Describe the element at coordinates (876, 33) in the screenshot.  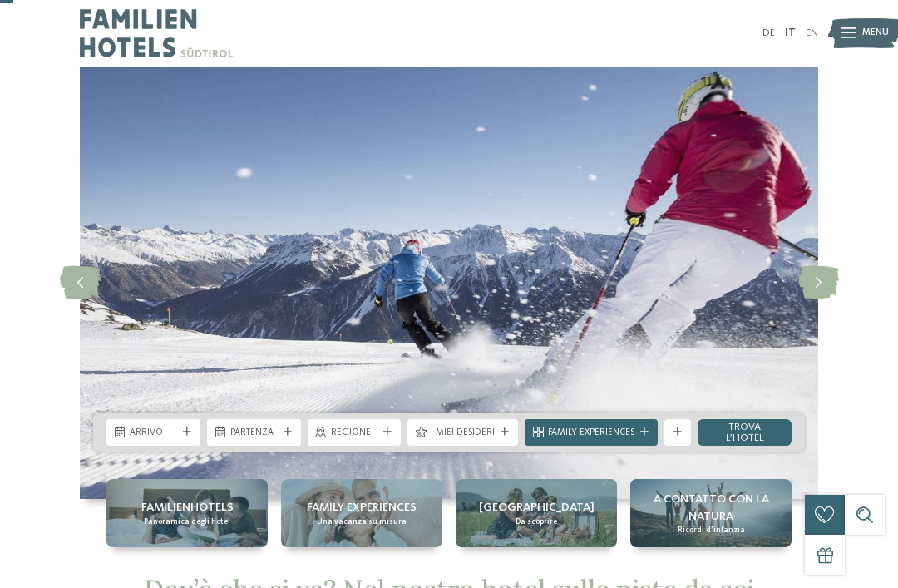
I see `span: Menu` at that location.